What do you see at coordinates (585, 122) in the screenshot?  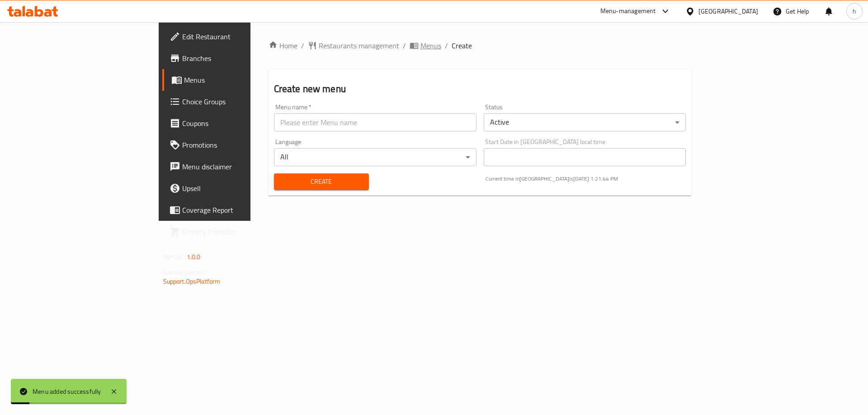 I see `div: Active` at bounding box center [585, 122].